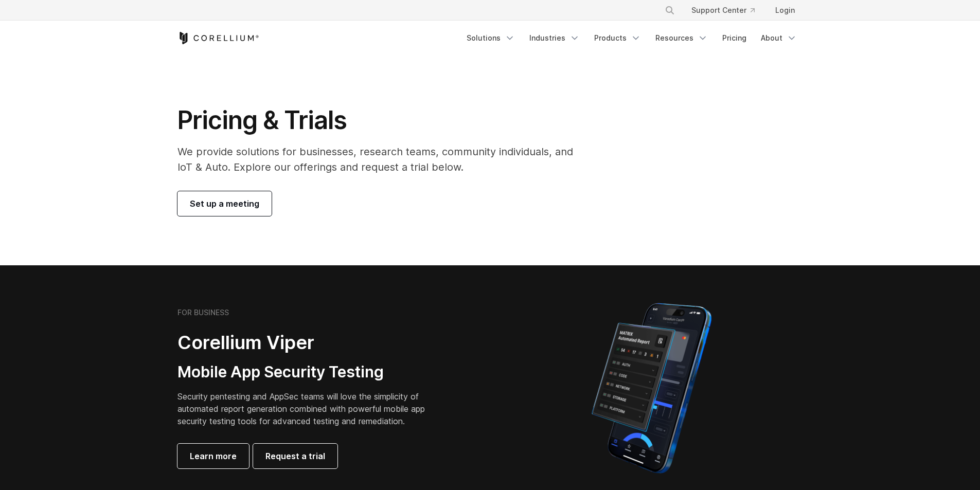 The image size is (980, 490). What do you see at coordinates (779, 38) in the screenshot?
I see `a: About` at bounding box center [779, 38].